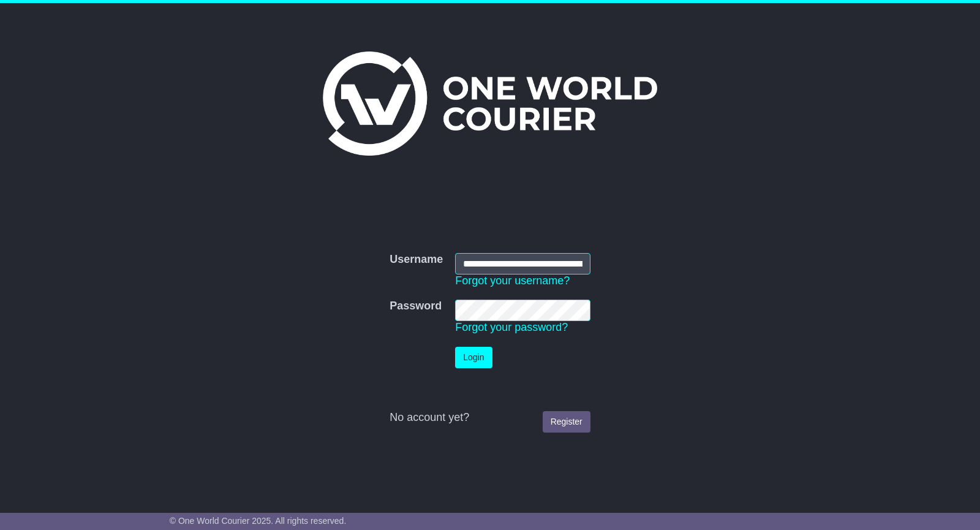 The image size is (980, 530). I want to click on span: © One World Courier 2025. All rights reserved., so click(258, 521).